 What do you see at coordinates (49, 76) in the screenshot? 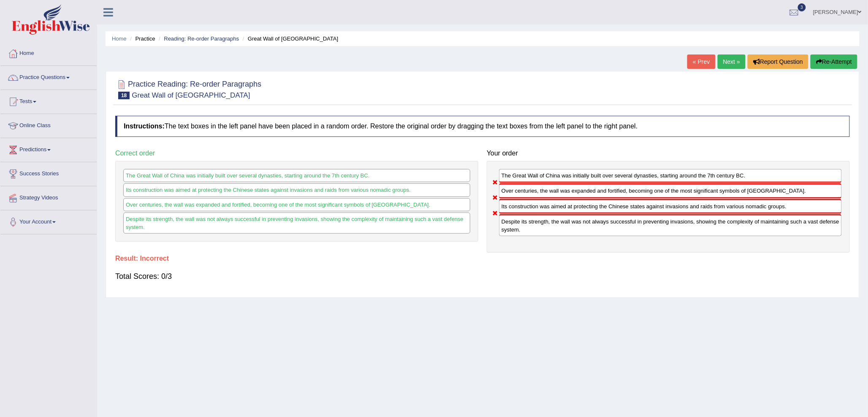
I see `a: Practice Questions` at bounding box center [49, 76].